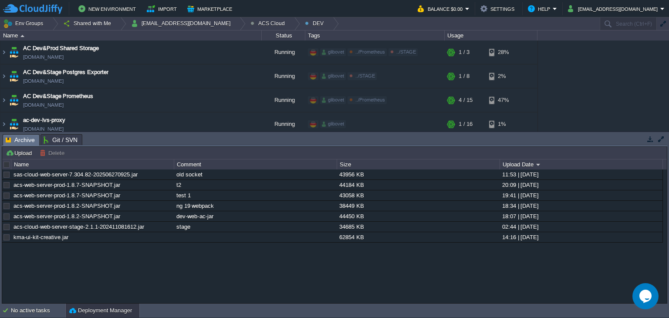 The height and width of the screenshot is (318, 669). What do you see at coordinates (20, 153) in the screenshot?
I see `button: Upload` at bounding box center [20, 153].